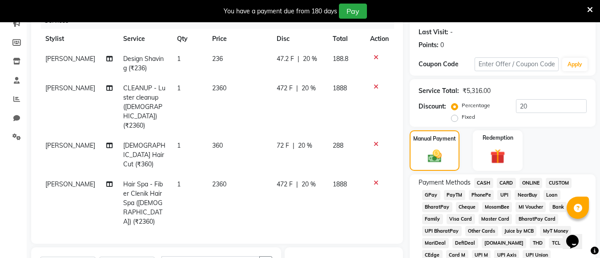 This screenshot has height=258, width=600. I want to click on label: Redemption, so click(498, 138).